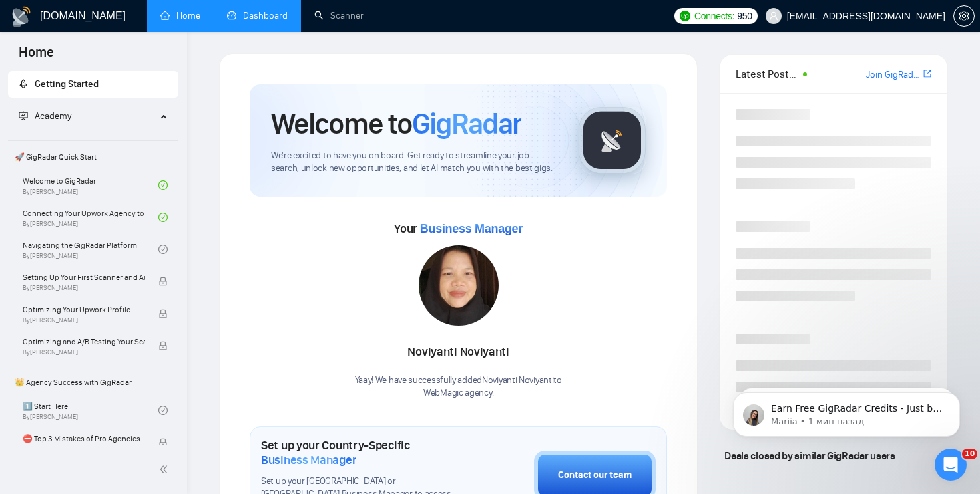 The image size is (980, 494). Describe the element at coordinates (927, 74) in the screenshot. I see `span: export` at that location.